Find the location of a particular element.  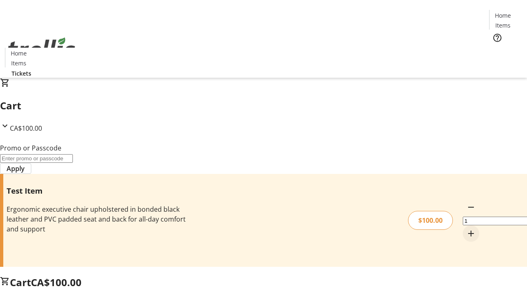

div: $100.00 is located at coordinates (430, 221).